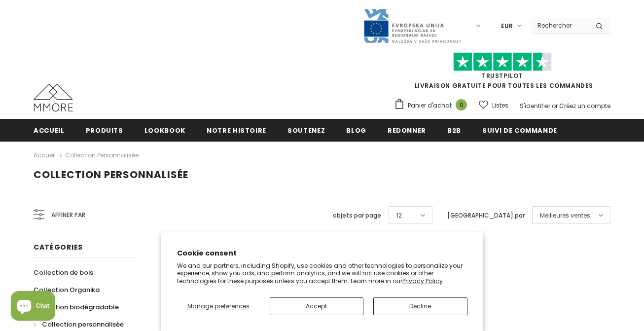 The width and height of the screenshot is (644, 331). What do you see at coordinates (306, 130) in the screenshot?
I see `a: soutenez` at bounding box center [306, 130].